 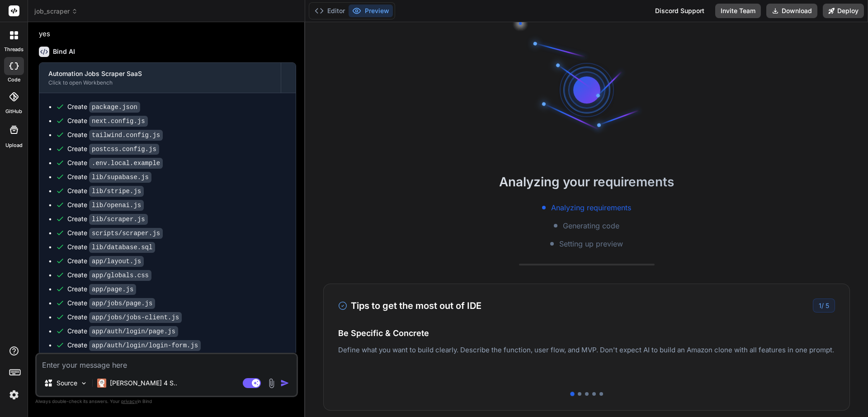 I want to click on p: yes, so click(x=167, y=34).